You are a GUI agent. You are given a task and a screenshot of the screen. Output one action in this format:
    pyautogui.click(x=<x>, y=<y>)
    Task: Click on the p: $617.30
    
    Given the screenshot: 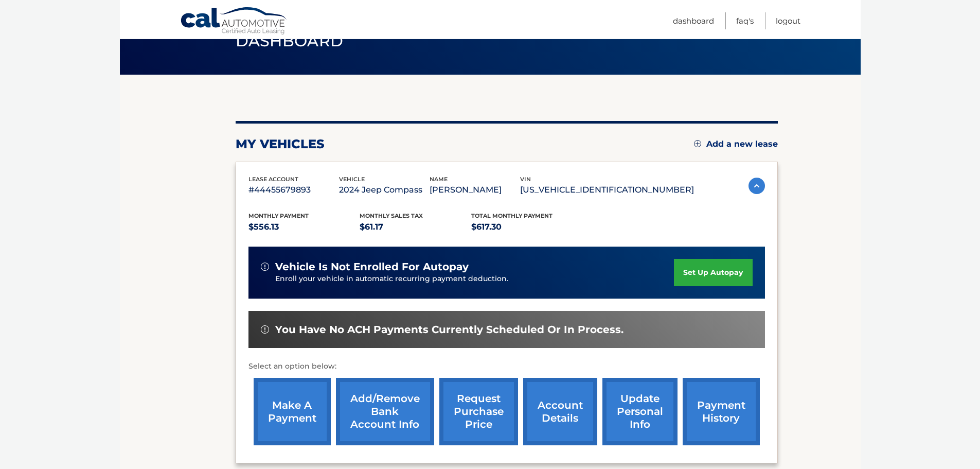 What is the action you would take?
    pyautogui.click(x=527, y=227)
    